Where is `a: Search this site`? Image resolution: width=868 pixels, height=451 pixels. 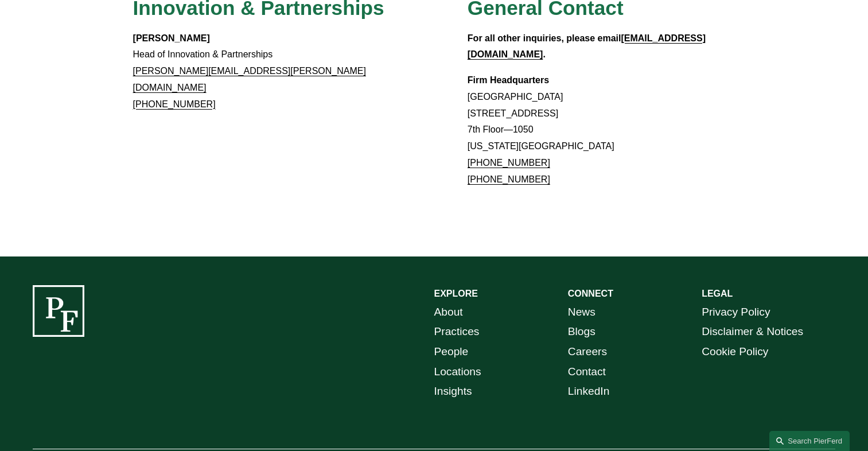
a: Search this site is located at coordinates (809, 441).